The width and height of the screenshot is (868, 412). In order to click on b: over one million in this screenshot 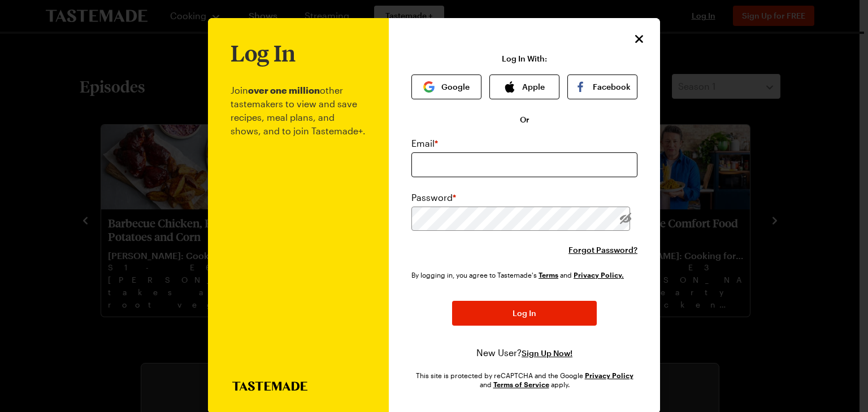, I will do `click(284, 90)`.